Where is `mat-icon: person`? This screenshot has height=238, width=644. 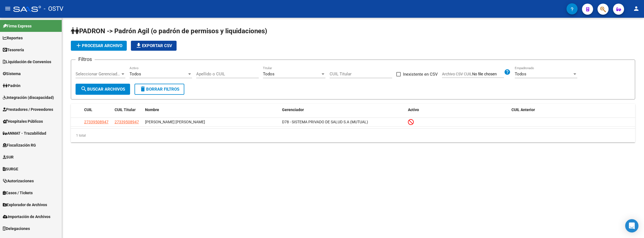
mat-icon: person is located at coordinates (637, 8).